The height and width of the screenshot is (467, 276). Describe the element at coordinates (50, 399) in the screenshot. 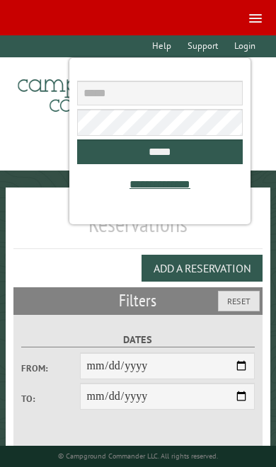

I see `label: To:` at that location.